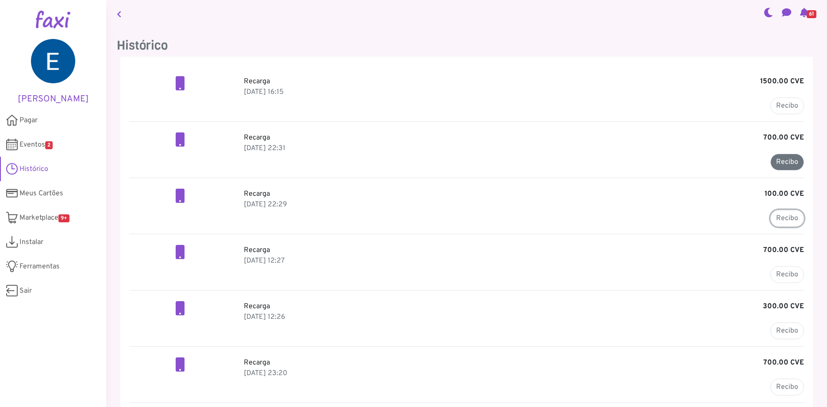 The height and width of the screenshot is (407, 827). Describe the element at coordinates (524, 148) in the screenshot. I see `p: 09 Aug 2025, 23:31` at that location.